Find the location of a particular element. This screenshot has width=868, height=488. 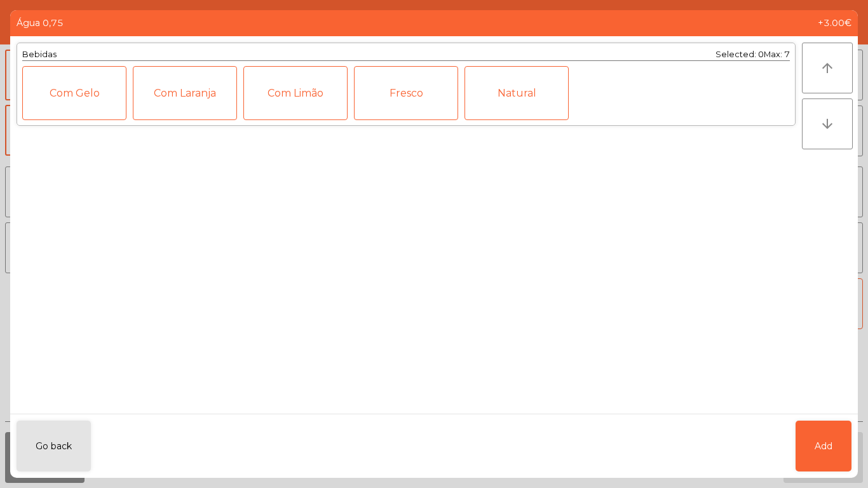

div: Com Gelo is located at coordinates (74, 93).